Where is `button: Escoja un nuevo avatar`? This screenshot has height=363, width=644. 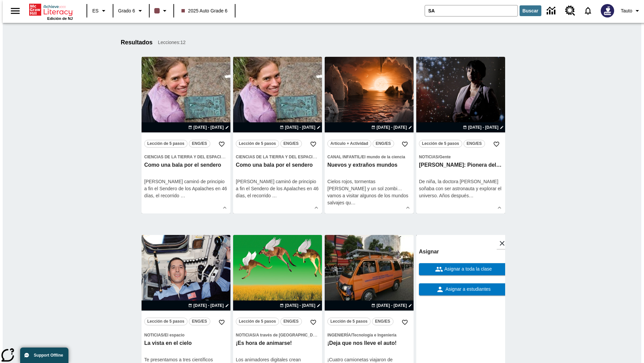 button: Escoja un nuevo avatar is located at coordinates (608, 11).